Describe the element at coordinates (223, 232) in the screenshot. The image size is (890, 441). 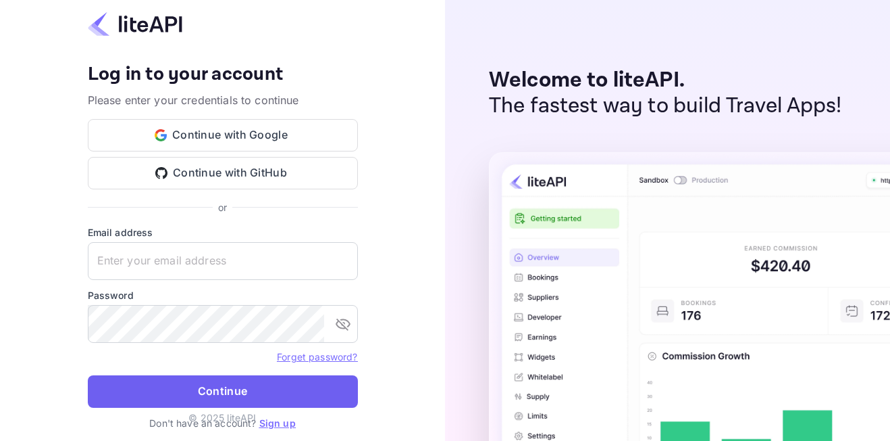
I see `label: Email address` at that location.